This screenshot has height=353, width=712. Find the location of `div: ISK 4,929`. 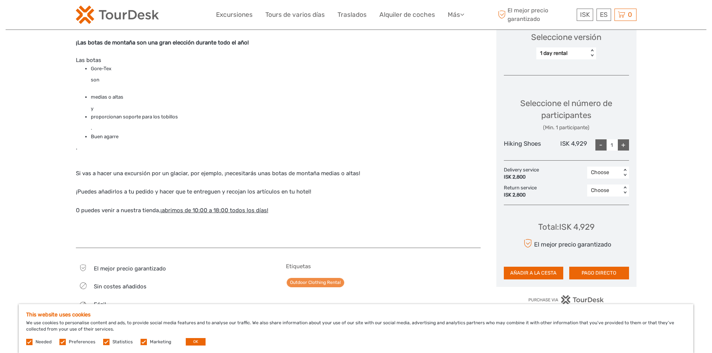

div: ISK 4,929 is located at coordinates (566, 145).